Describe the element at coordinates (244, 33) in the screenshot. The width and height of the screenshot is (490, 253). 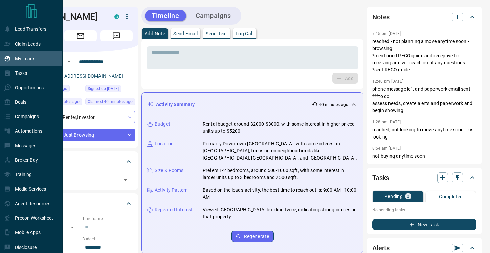
I see `p: Log Call` at that location.